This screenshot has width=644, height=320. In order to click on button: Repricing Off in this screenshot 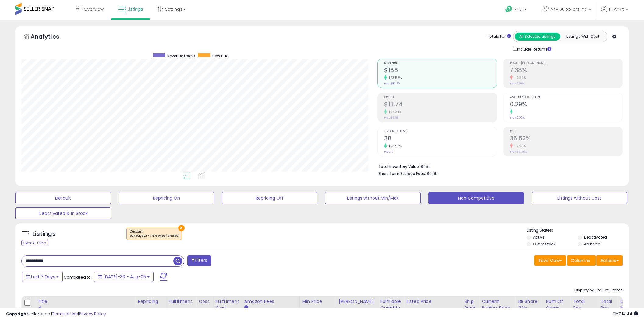, I will do `click(270, 198)`.